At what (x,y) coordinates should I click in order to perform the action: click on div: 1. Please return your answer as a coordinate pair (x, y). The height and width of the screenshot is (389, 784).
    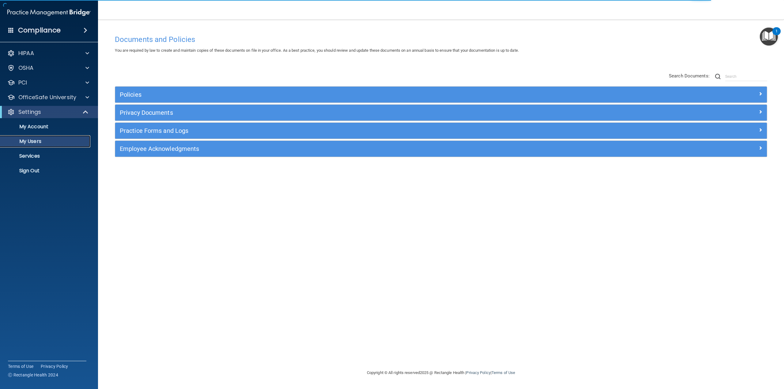
    Looking at the image, I should click on (777, 35).